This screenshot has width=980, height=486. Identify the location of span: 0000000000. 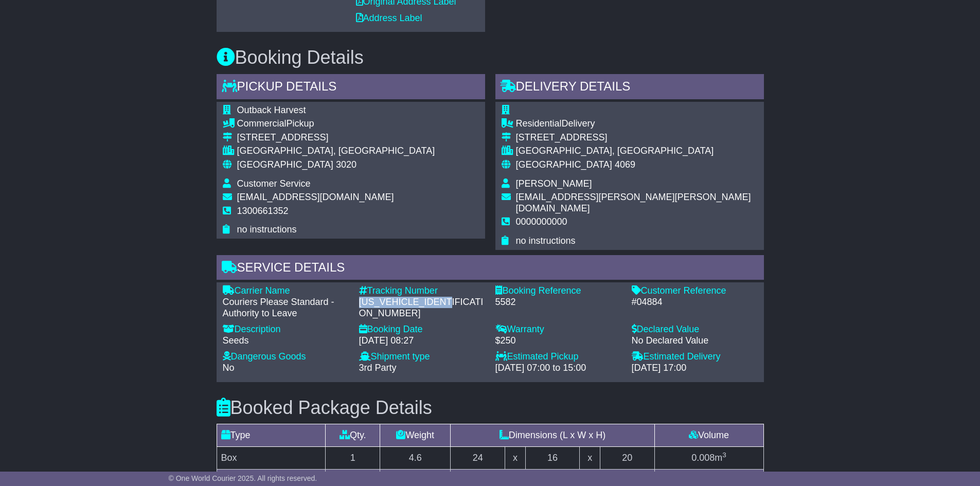
(542, 222).